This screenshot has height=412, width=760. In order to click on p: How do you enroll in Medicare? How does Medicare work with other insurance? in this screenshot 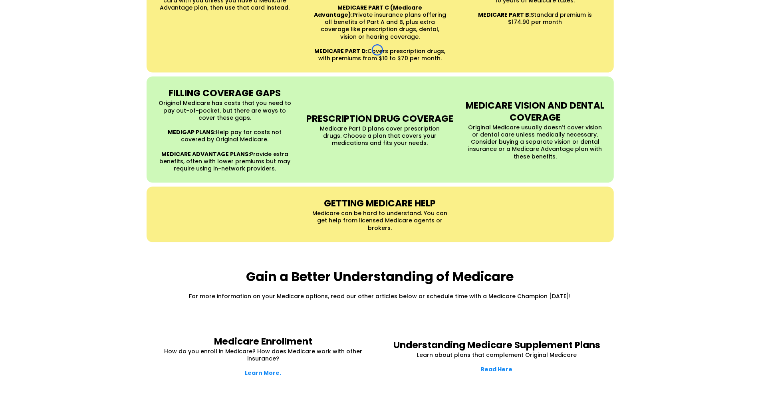, I will do `click(263, 355)`.